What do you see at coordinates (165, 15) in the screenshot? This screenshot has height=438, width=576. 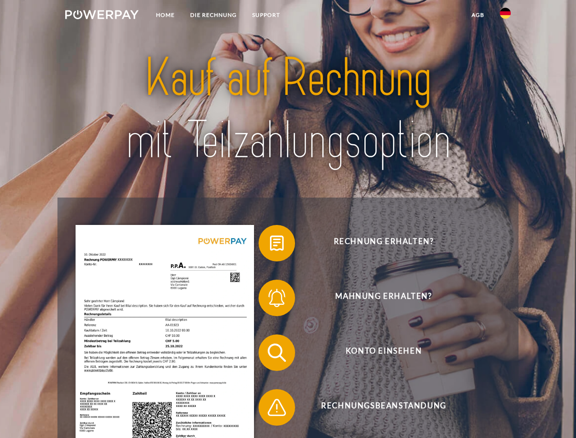 I see `a: Home` at bounding box center [165, 15].